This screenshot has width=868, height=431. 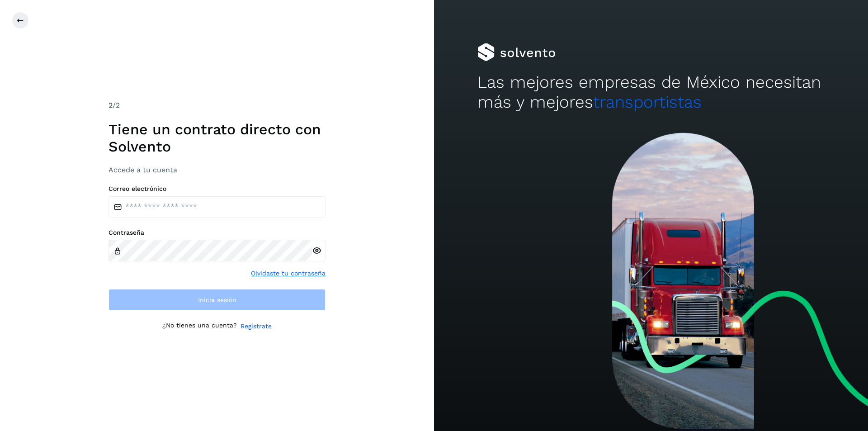 I want to click on button: Inicia sesión, so click(x=217, y=300).